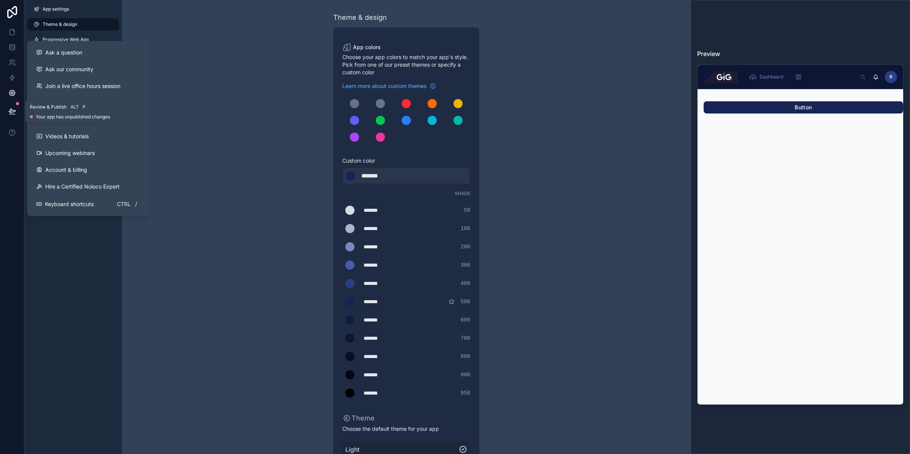  I want to click on a: Account & billing, so click(88, 170).